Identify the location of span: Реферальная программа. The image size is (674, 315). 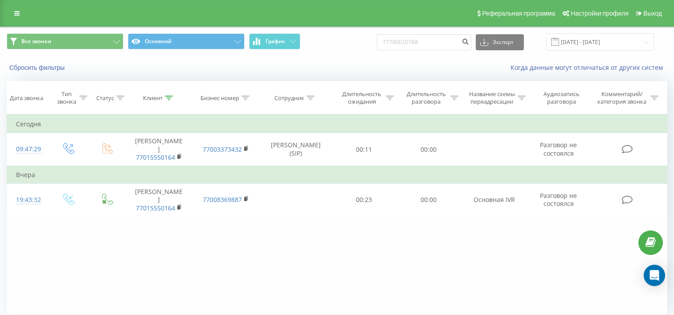
(518, 13).